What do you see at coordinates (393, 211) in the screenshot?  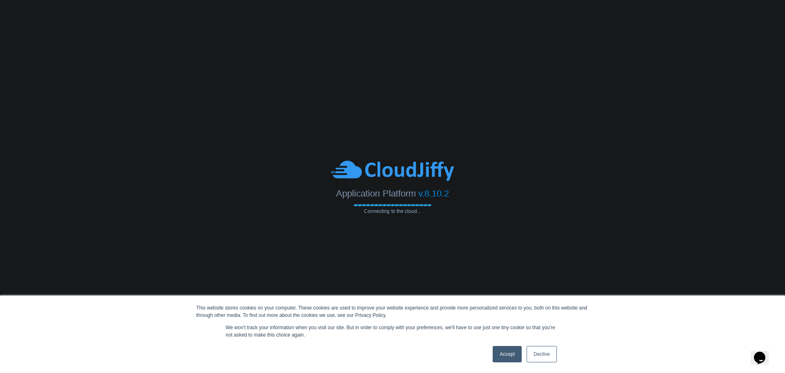 I see `span: Connecting to the cloud...` at bounding box center [393, 211].